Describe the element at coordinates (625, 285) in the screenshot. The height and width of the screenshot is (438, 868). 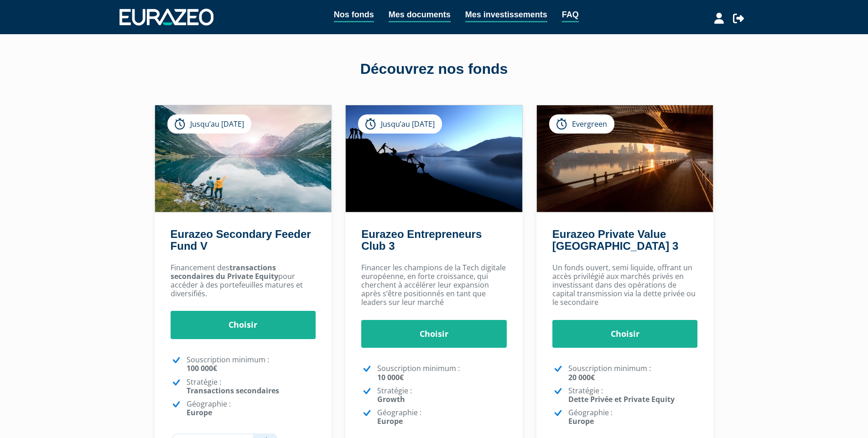
I see `p: Un fonds ouvert, semi liquide, offrant un accès privilégié aux marchés privés en investissant dan...` at that location.